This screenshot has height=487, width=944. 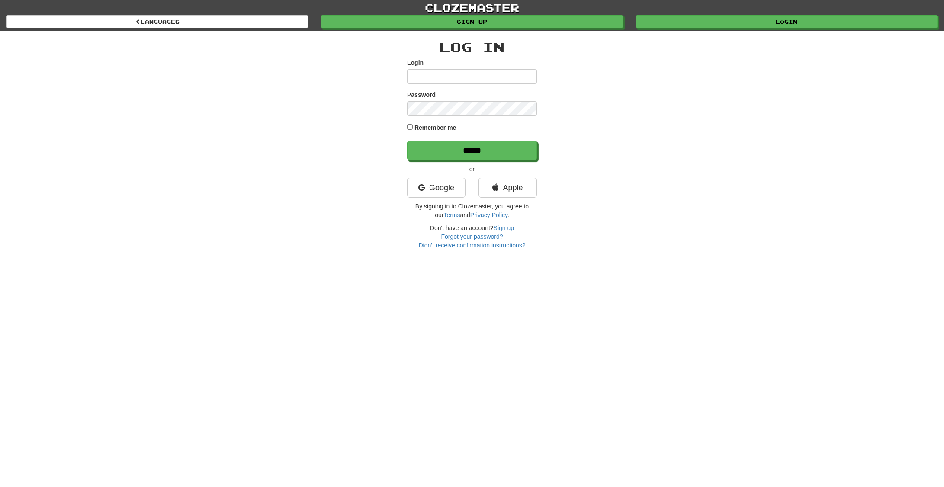 I want to click on a: Login, so click(x=787, y=22).